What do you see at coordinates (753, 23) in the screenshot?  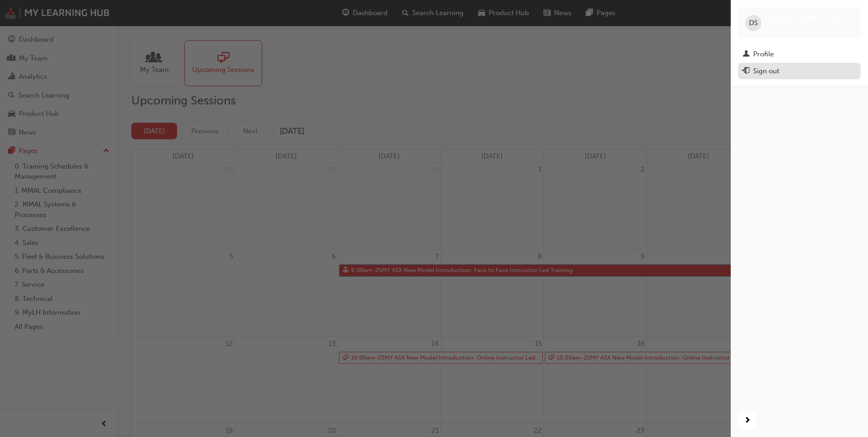 I see `span: DS` at bounding box center [753, 23].